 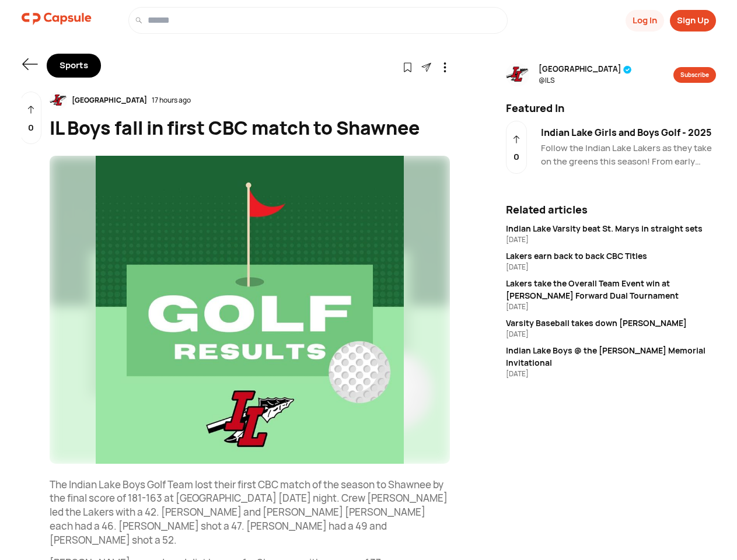 What do you see at coordinates (693, 21) in the screenshot?
I see `button: Sign Up` at bounding box center [693, 21].